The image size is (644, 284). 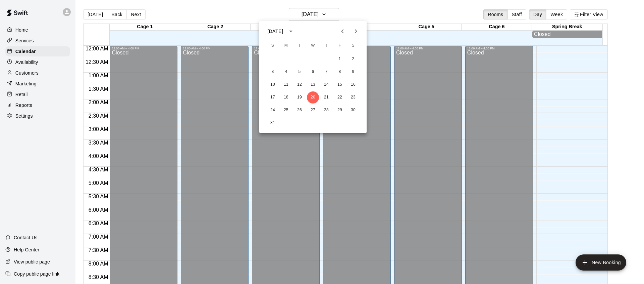 I want to click on button: 7, so click(x=326, y=72).